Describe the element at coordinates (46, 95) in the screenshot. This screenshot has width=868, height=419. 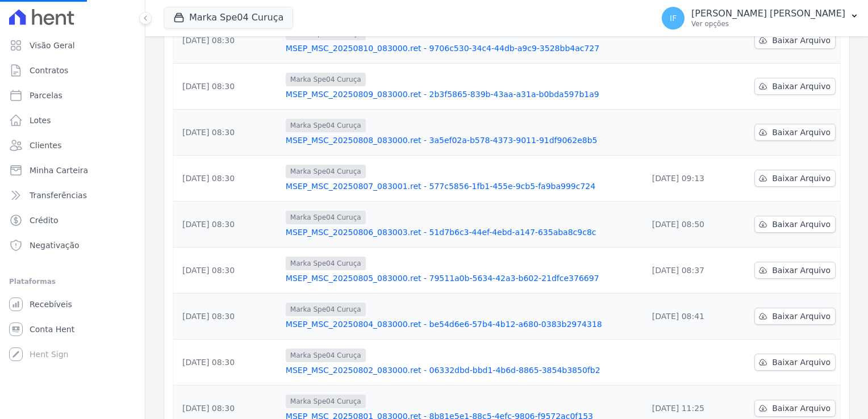
I see `span: Parcelas` at that location.